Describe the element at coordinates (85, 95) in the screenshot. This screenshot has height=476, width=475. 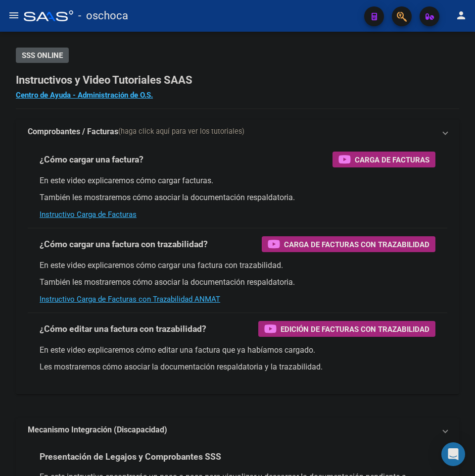
I see `a: Centro de Ayuda - Administración de O.S.` at that location.